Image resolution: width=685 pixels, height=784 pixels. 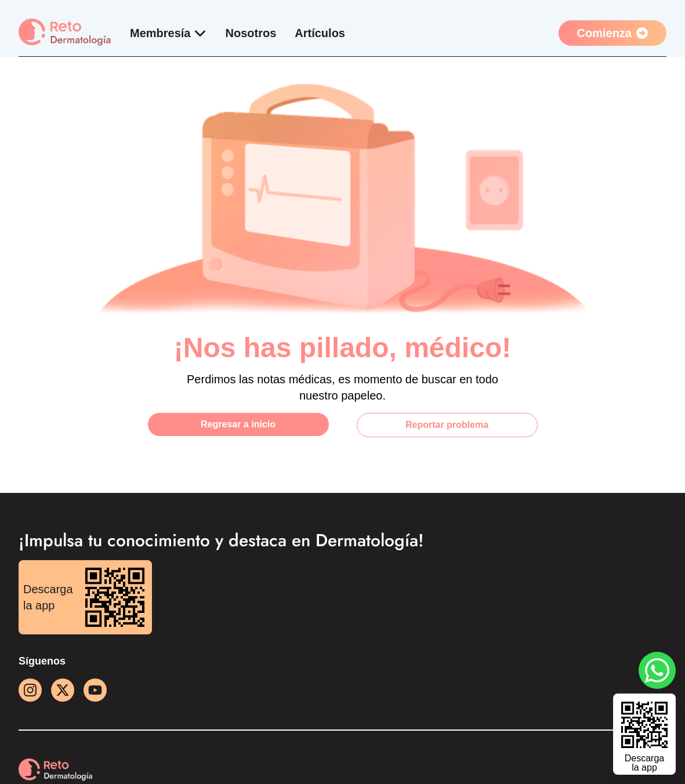 What do you see at coordinates (342, 661) in the screenshot?
I see `p: Síguenos` at bounding box center [342, 661].